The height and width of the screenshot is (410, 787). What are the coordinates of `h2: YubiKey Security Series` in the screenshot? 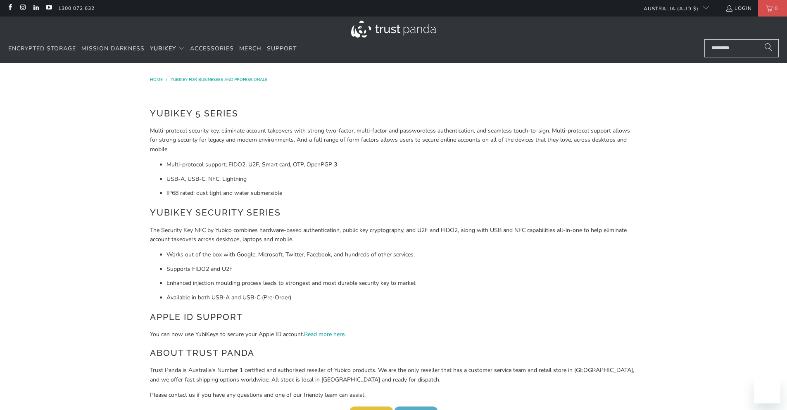 It's located at (394, 213).